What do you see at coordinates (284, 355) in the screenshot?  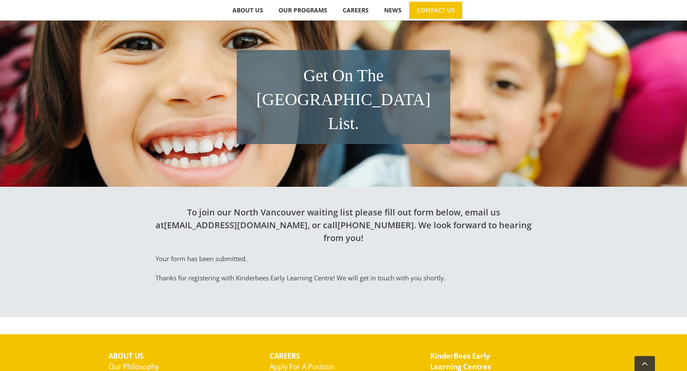 I see `strong: CAREERS` at bounding box center [284, 355].